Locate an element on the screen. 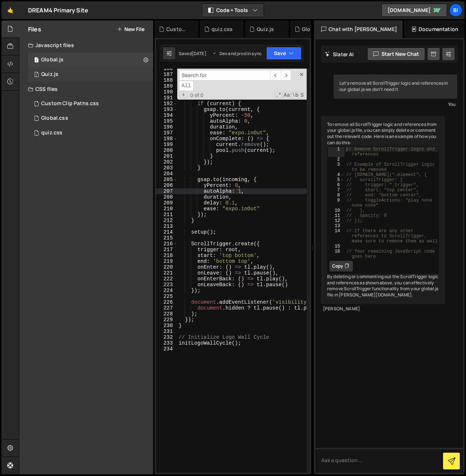  div: 222 is located at coordinates (166, 279).